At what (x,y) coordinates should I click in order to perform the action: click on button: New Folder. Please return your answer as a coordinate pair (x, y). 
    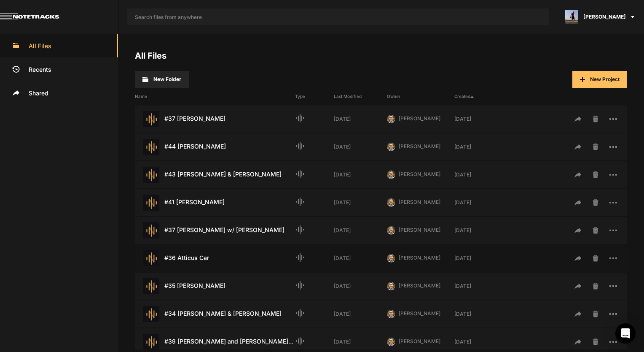
    Looking at the image, I should click on (161, 79).